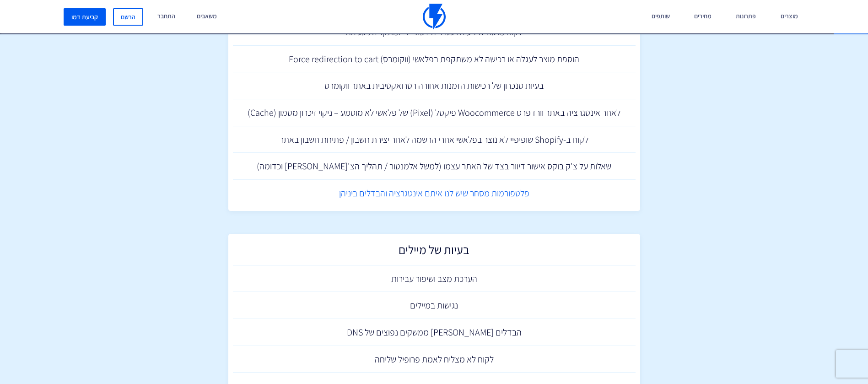 The height and width of the screenshot is (384, 868). Describe the element at coordinates (434, 279) in the screenshot. I see `a: הערכת מצב ושיפור עבירות` at that location.